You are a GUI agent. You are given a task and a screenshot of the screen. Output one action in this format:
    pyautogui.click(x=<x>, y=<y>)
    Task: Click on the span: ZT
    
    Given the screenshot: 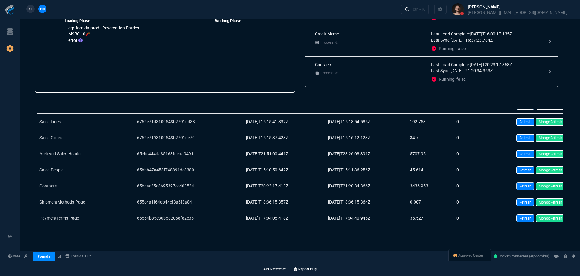 What is the action you would take?
    pyautogui.click(x=31, y=9)
    